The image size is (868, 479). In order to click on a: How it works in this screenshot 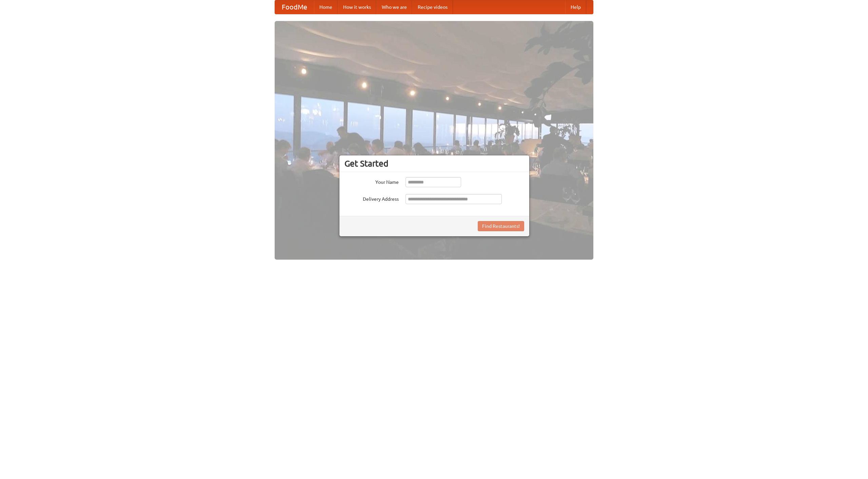, I will do `click(357, 7)`.